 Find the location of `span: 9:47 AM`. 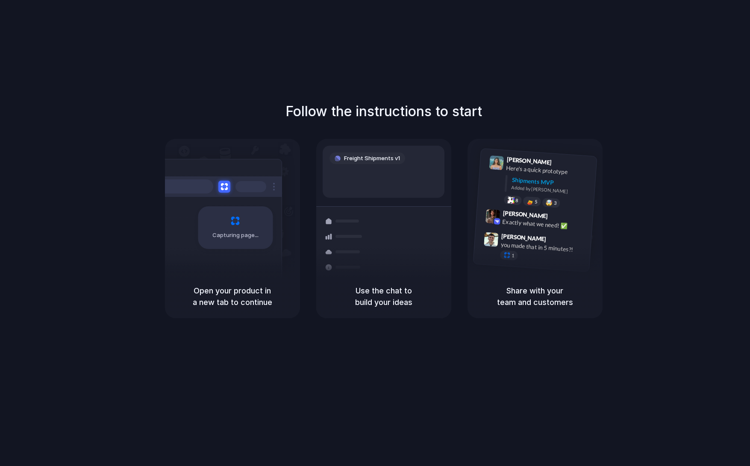

span: 9:47 AM is located at coordinates (557, 240).